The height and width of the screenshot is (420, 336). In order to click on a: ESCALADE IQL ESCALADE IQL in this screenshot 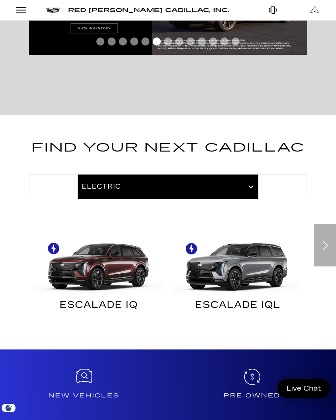, I will do `click(238, 274)`.